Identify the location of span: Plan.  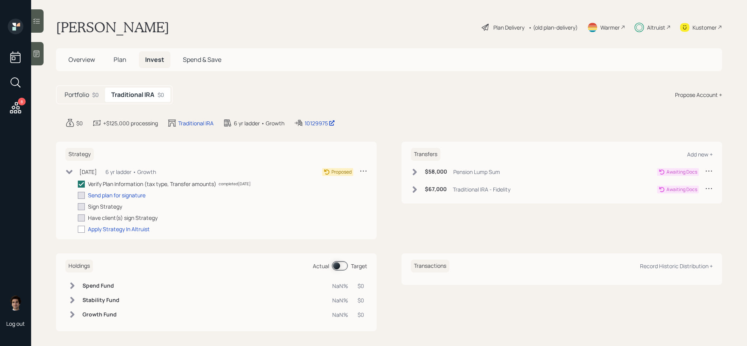
(120, 60).